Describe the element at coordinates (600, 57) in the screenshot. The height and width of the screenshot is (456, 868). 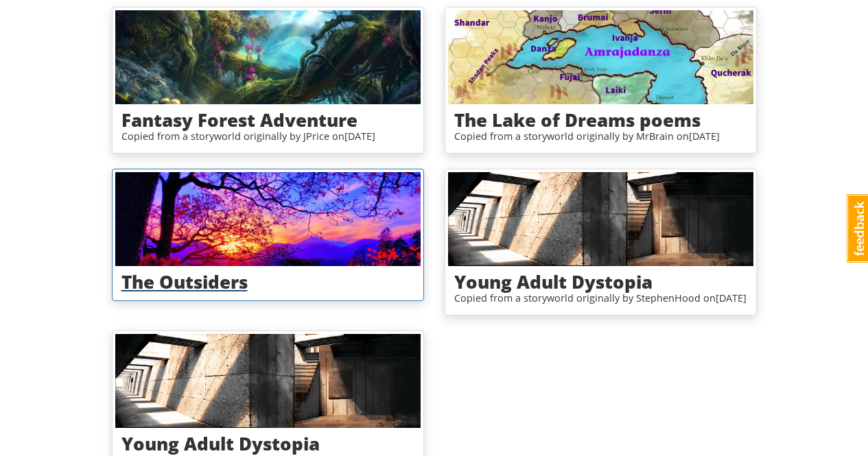
I see `img: rajisyrlxgzgsqwlgju1.jpg` at that location.